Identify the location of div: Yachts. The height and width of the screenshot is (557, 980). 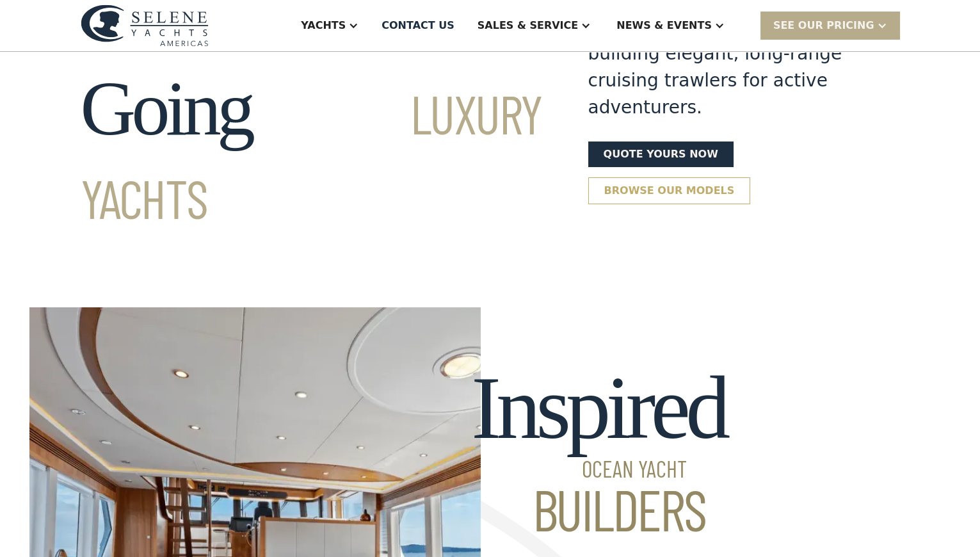
(323, 26).